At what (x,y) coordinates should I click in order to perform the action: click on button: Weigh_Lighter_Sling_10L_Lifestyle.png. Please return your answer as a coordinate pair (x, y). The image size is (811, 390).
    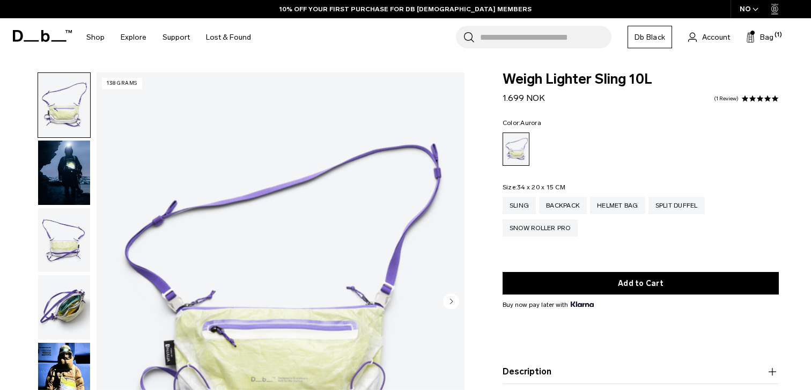
    Looking at the image, I should click on (64, 173).